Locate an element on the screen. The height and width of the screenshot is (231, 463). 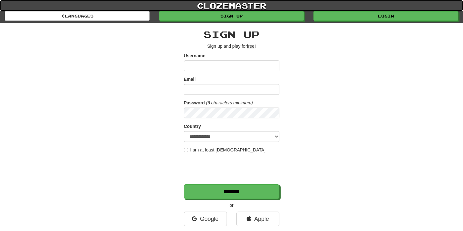
a: Sign up is located at coordinates (231, 16).